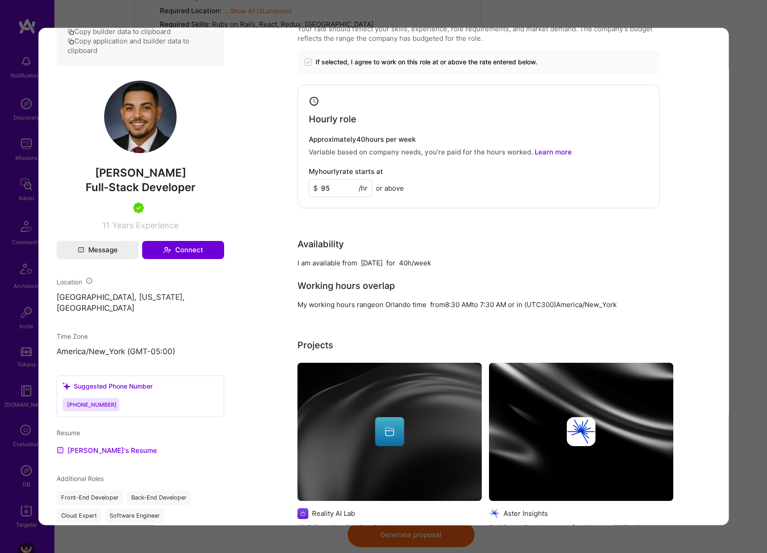 The image size is (767, 553). What do you see at coordinates (479, 139) in the screenshot?
I see `h4: Approximately 40 hours per week` at bounding box center [479, 139].